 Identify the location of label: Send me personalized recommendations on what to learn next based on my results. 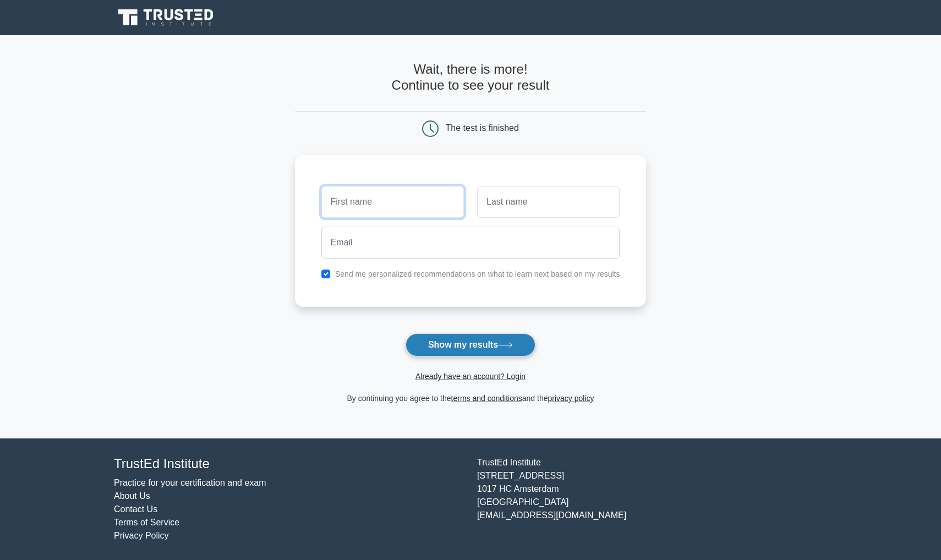
(478, 274).